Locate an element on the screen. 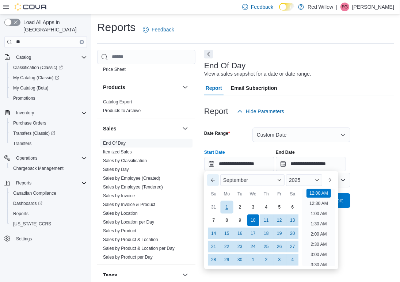  span: FG is located at coordinates (345, 7).